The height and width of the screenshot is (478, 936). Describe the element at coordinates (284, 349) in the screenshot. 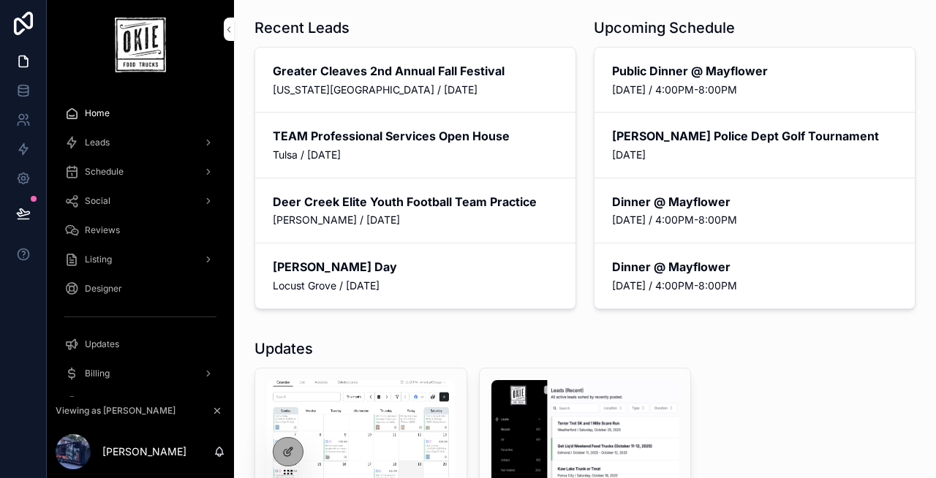

I see `h1: Updates` at that location.